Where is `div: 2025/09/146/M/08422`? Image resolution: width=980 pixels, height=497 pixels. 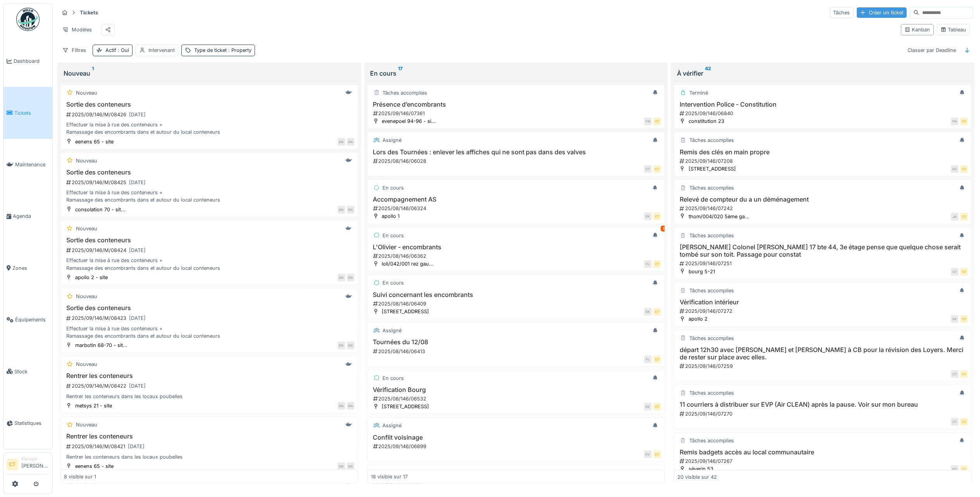 div: 2025/09/146/M/08422 is located at coordinates (210, 386).